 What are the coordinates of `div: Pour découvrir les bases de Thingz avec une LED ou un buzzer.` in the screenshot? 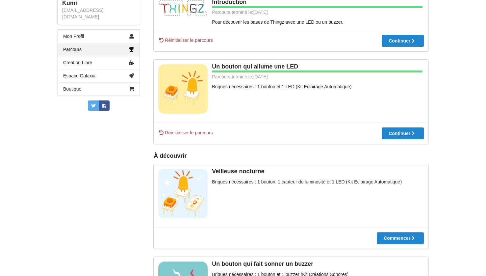 It's located at (291, 22).